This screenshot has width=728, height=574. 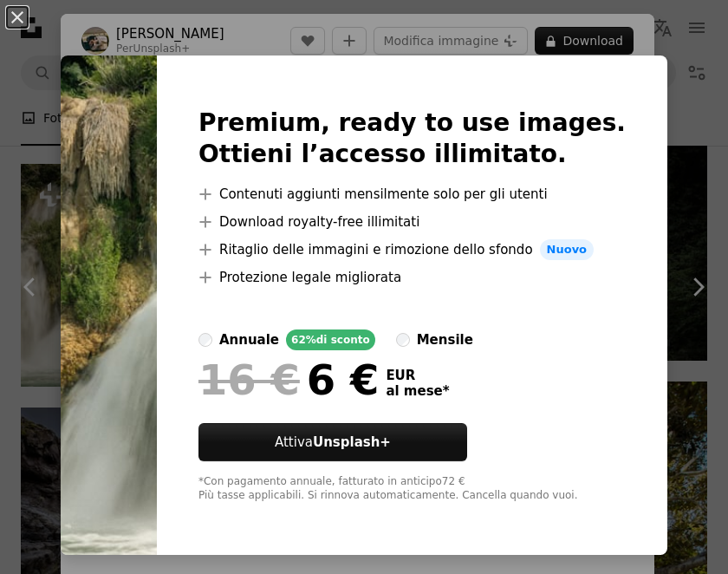 I want to click on img: premium_photo-1675448891094-0f3acc556fdb, so click(x=108, y=305).